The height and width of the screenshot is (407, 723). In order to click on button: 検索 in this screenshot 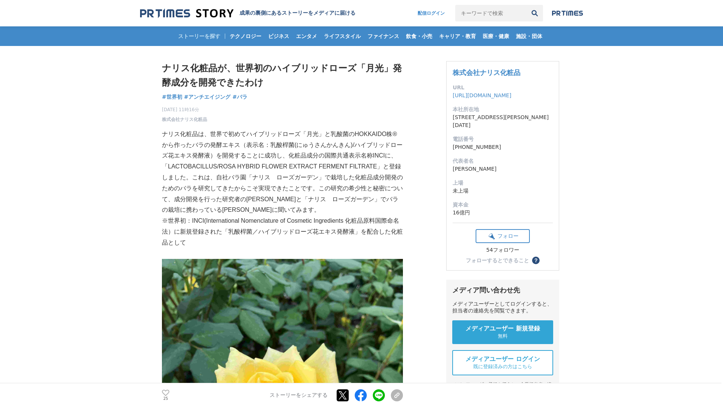, I will do `click(535, 13)`.